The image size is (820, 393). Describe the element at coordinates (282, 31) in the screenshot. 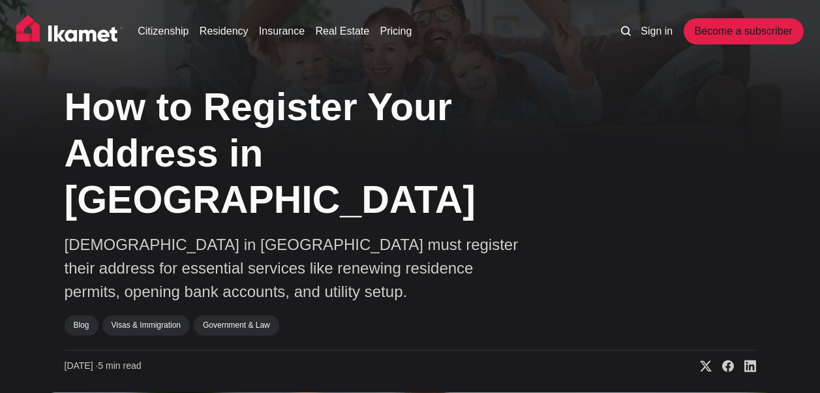

I see `a: Insurance` at that location.